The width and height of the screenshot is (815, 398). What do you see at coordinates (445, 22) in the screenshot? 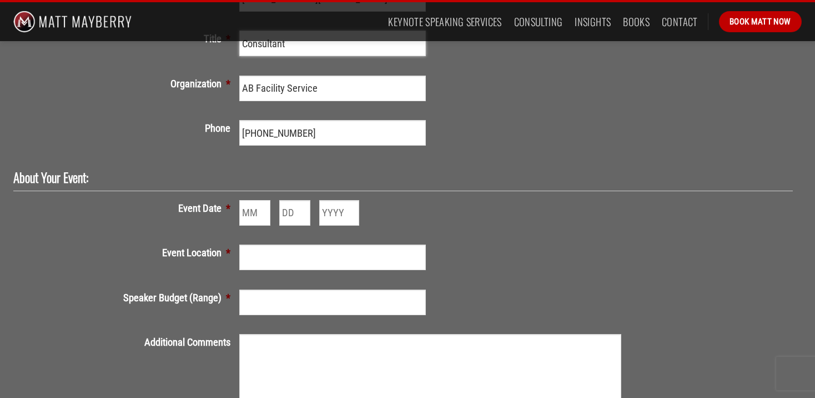
I see `a: Keynote Speaking Services` at bounding box center [445, 22].